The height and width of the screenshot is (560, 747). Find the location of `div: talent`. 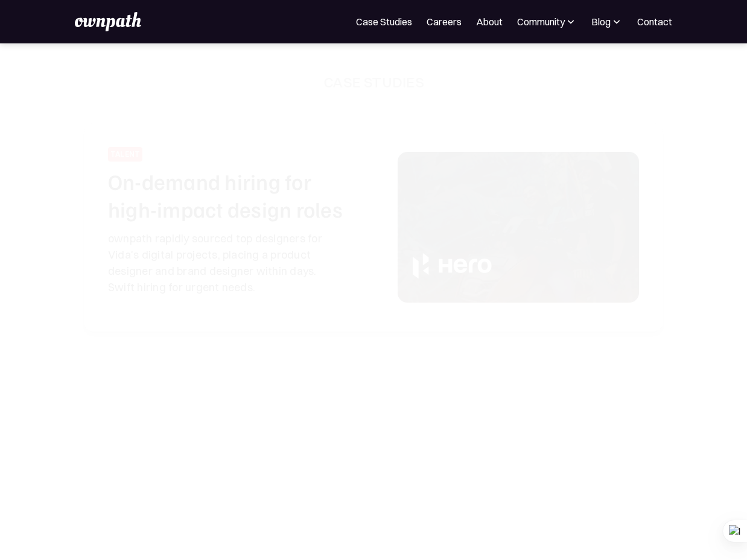

div: talent is located at coordinates (125, 154).